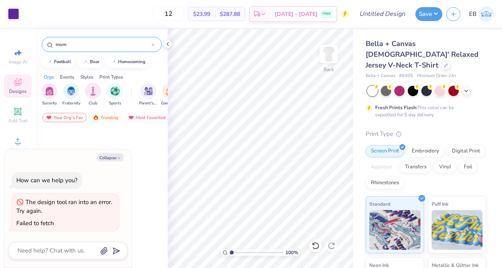 The image size is (502, 268). What do you see at coordinates (18, 62) in the screenshot?
I see `span: Image AI` at bounding box center [18, 62].